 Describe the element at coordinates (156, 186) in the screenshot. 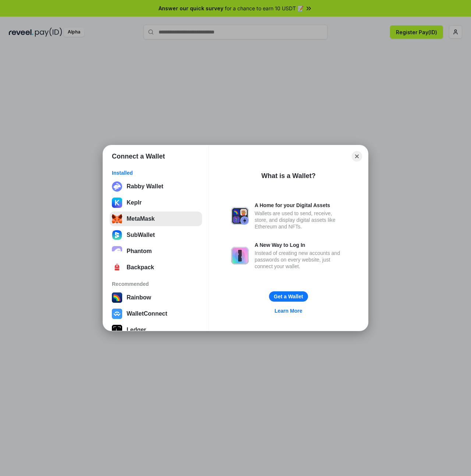

I see `button: Rabby Wallet` at that location.